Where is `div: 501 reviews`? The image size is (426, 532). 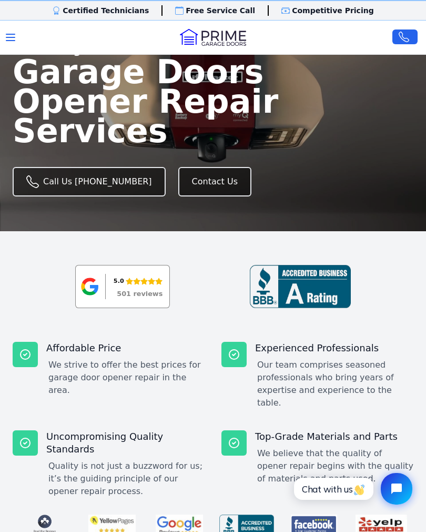
div: 501 reviews is located at coordinates (140, 294).